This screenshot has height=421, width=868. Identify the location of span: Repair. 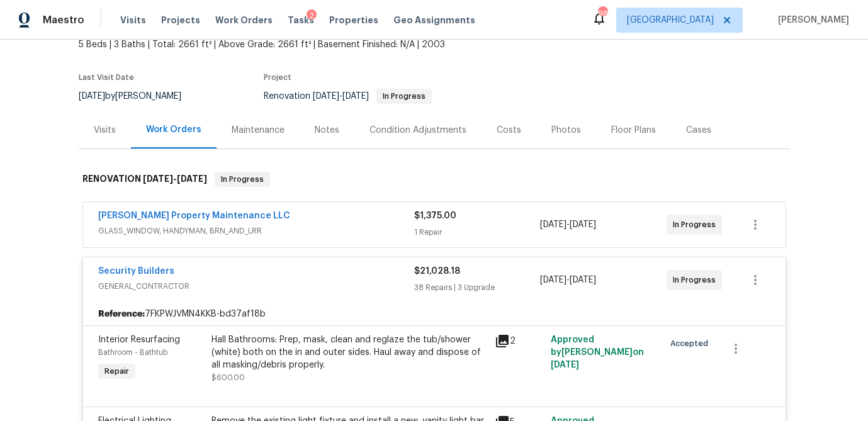
(117, 371).